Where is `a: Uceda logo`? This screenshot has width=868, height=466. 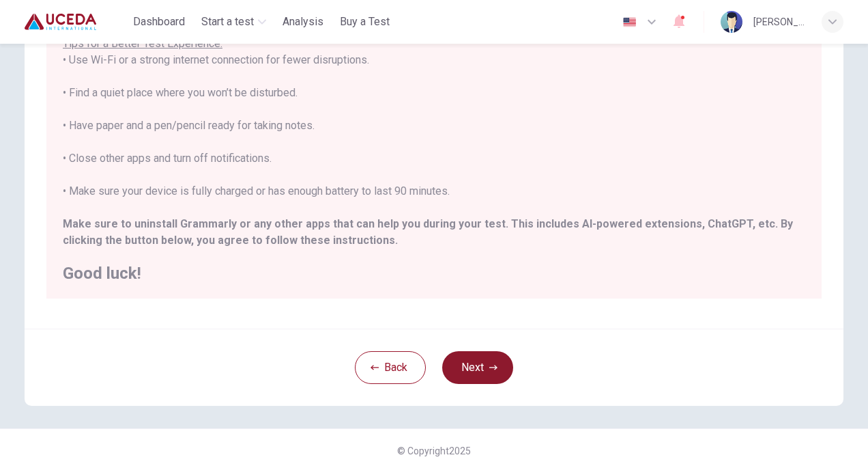
a: Uceda logo is located at coordinates (76, 22).